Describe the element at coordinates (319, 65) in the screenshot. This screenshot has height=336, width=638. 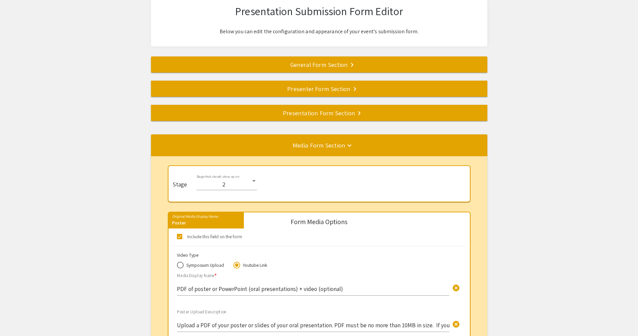
I see `div: General Form Section` at that location.